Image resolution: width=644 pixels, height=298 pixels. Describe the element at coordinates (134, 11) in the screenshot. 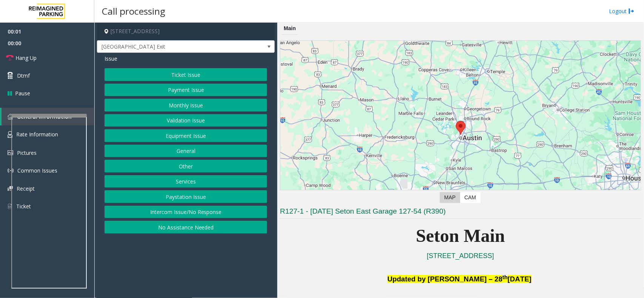

I see `h3: Call processing` at that location.